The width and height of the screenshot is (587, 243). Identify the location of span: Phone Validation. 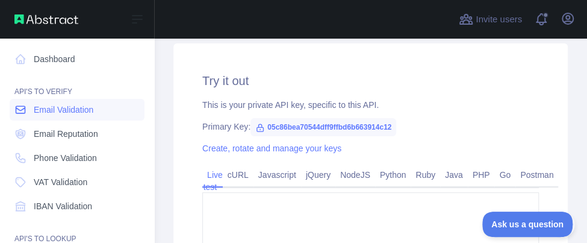
(65, 158).